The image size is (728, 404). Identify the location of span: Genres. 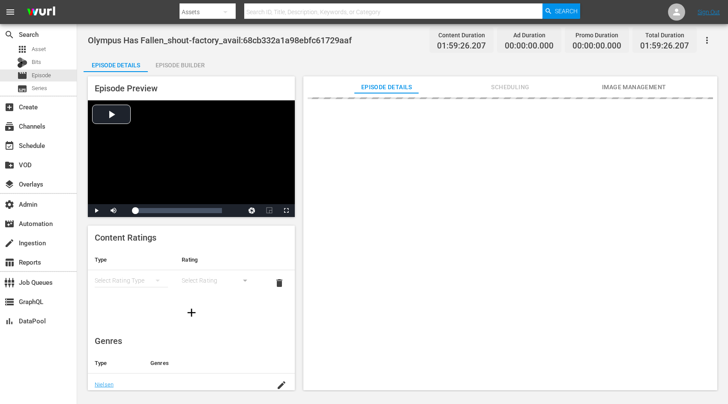
(108, 341).